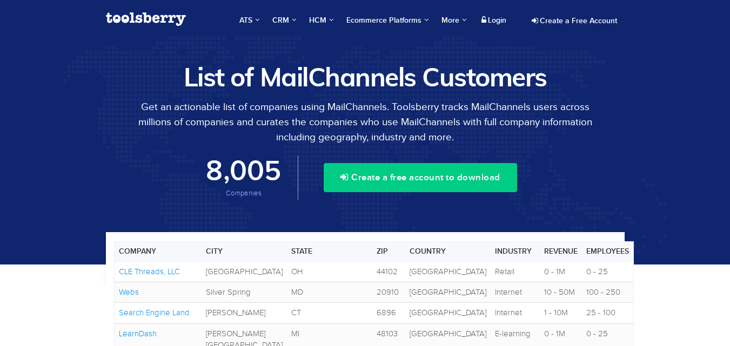 Image resolution: width=730 pixels, height=346 pixels. I want to click on span: ATS, so click(249, 21).